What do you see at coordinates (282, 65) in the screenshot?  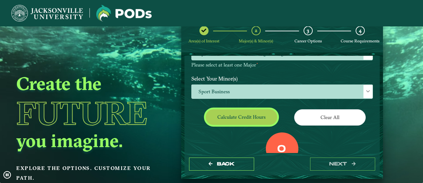 I see `p: Please select at least one Major` at bounding box center [282, 65].